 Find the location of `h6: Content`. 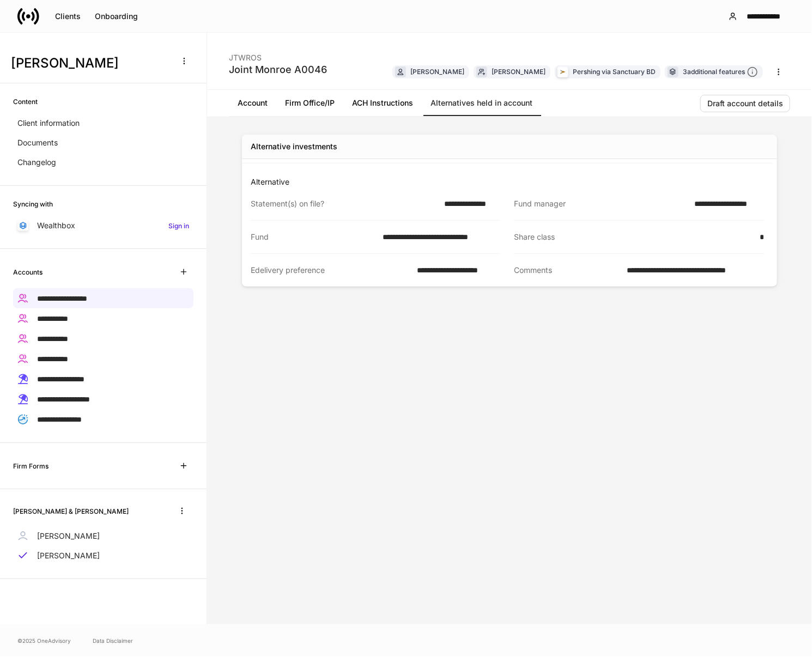

h6: Content is located at coordinates (25, 101).